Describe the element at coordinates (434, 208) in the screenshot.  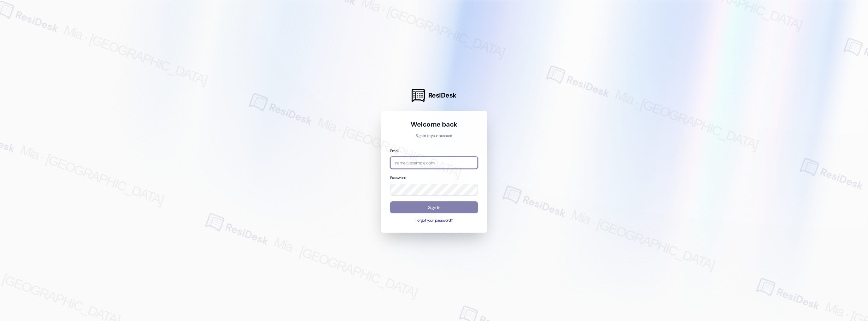
I see `button: Sign In` at that location.